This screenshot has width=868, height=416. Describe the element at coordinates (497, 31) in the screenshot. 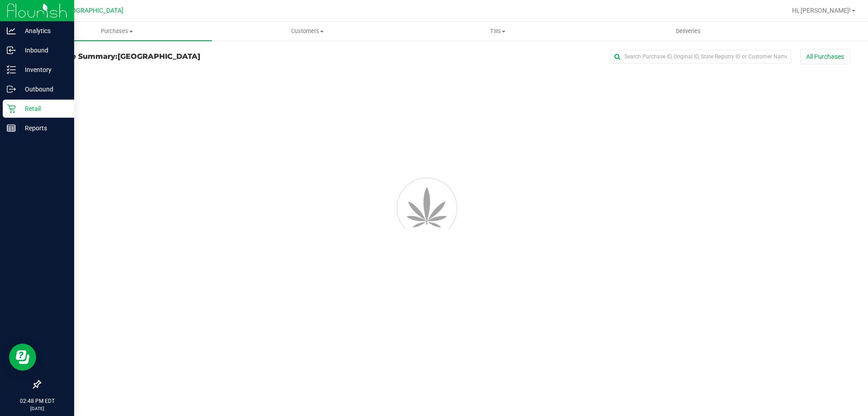

I see `span: Tills` at that location.